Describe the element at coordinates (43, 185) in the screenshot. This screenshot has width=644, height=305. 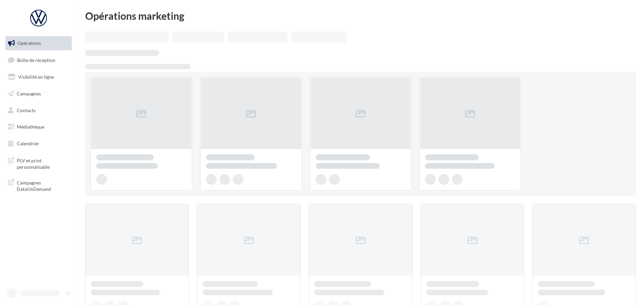
I see `span: Campagnes DataOnDemand` at that location.